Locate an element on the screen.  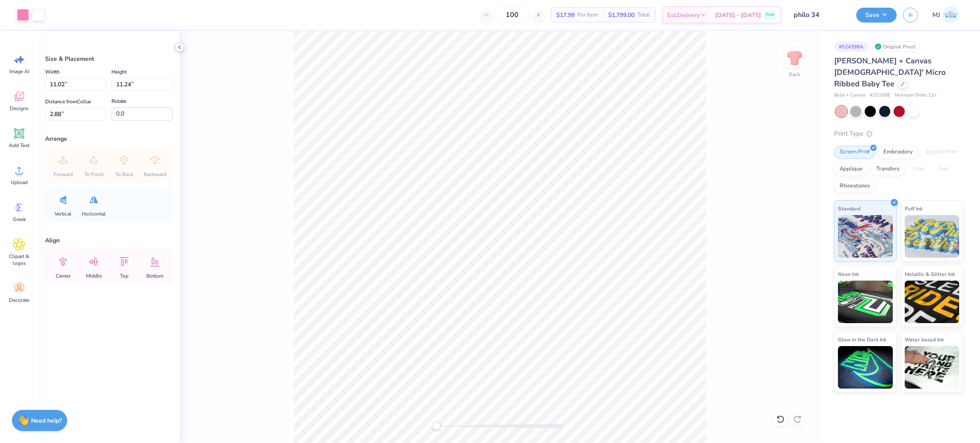
span: Clipart & logos is located at coordinates (19, 260).